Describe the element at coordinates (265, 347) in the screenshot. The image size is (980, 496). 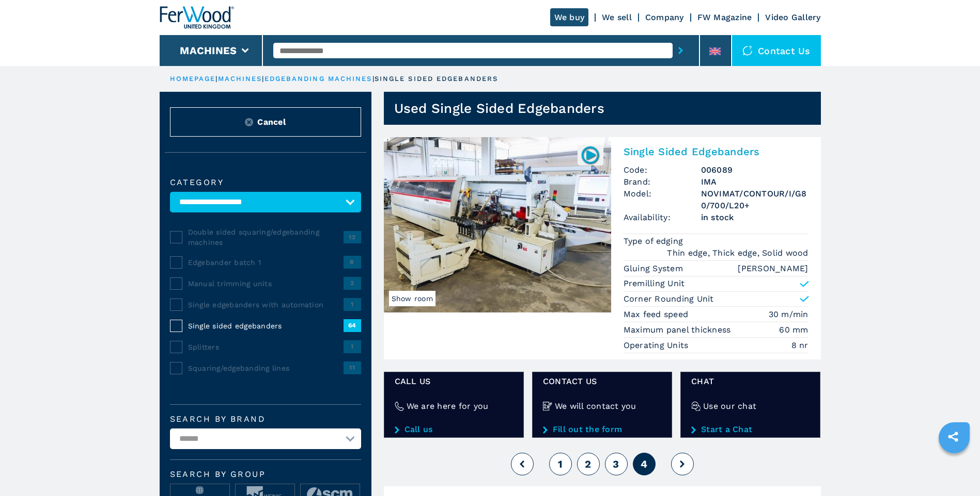
I see `span: Splitters` at that location.